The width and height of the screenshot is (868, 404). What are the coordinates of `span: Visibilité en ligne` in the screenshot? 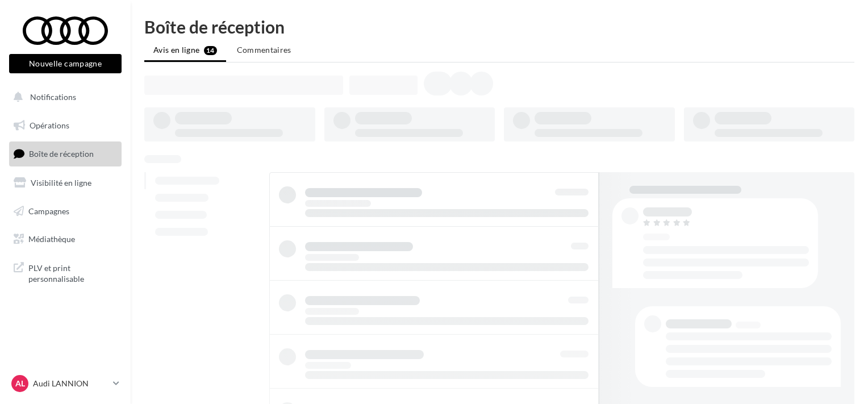 It's located at (61, 182).